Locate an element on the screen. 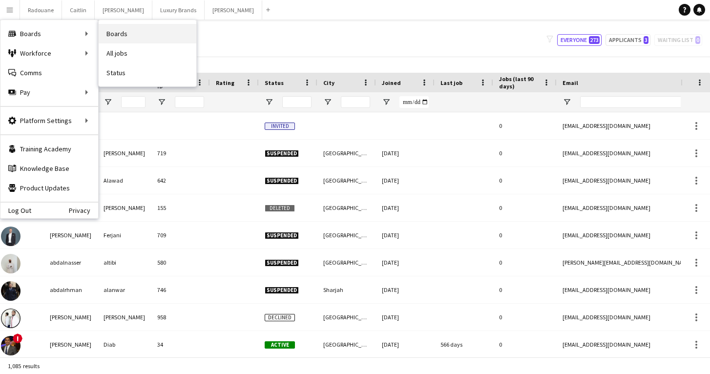 The image size is (710, 374). span: Status is located at coordinates (274, 82).